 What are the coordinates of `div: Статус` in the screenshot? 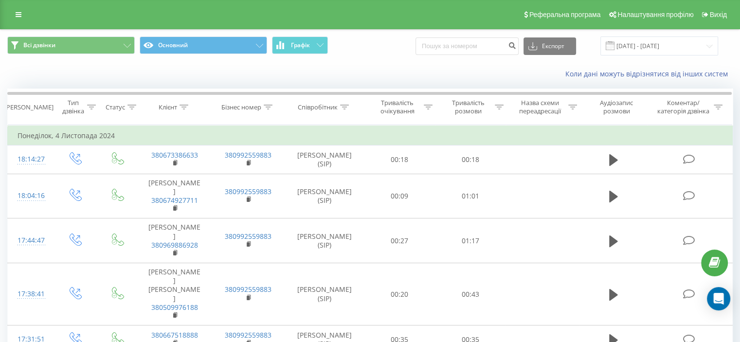 It's located at (115, 107).